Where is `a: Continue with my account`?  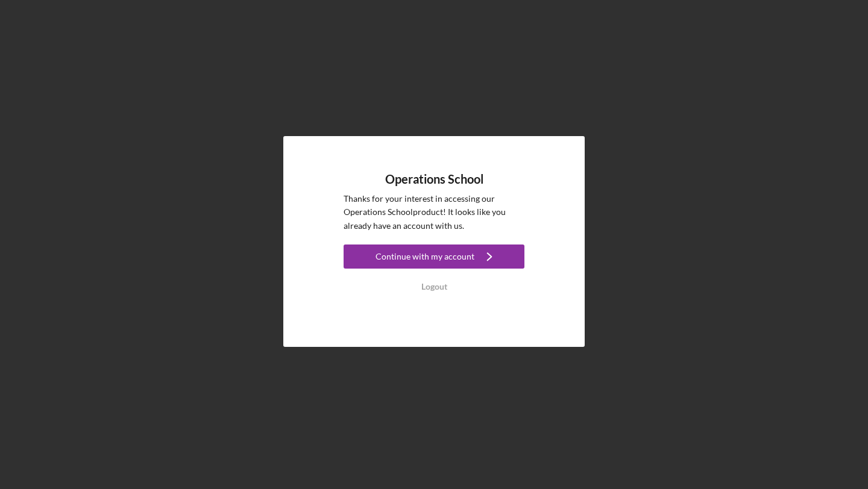
a: Continue with my account is located at coordinates (434, 258).